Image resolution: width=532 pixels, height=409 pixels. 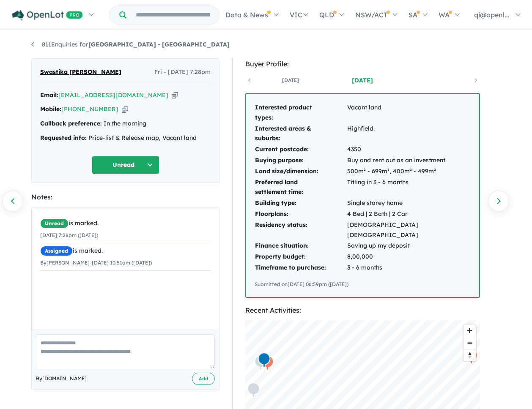 What do you see at coordinates (408, 268) in the screenshot?
I see `td: 3 - 6 months` at bounding box center [408, 268].